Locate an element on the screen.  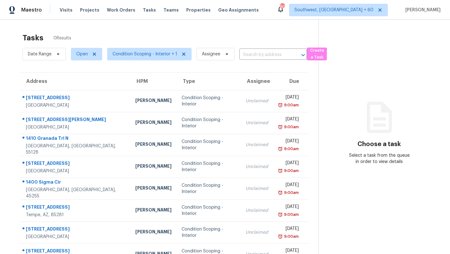
th: HPM is located at coordinates (154, 81).